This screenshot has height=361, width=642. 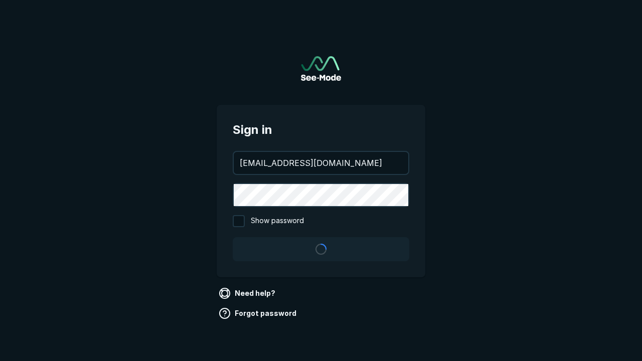 What do you see at coordinates (258, 313) in the screenshot?
I see `a: Forgot password` at bounding box center [258, 313].